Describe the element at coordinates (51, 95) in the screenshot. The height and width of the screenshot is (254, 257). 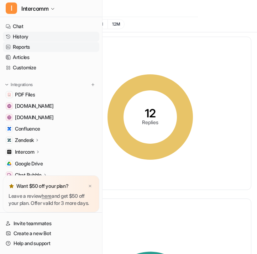
I see `a: PDF FilesPDF Files` at that location.